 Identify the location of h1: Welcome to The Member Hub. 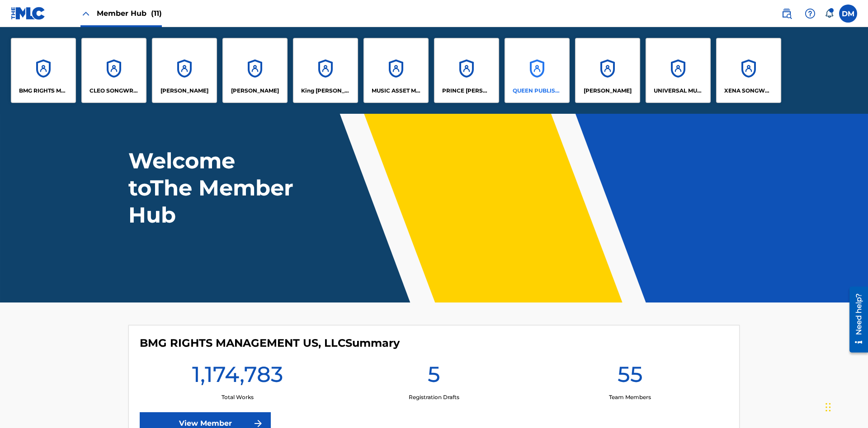
(213, 188).